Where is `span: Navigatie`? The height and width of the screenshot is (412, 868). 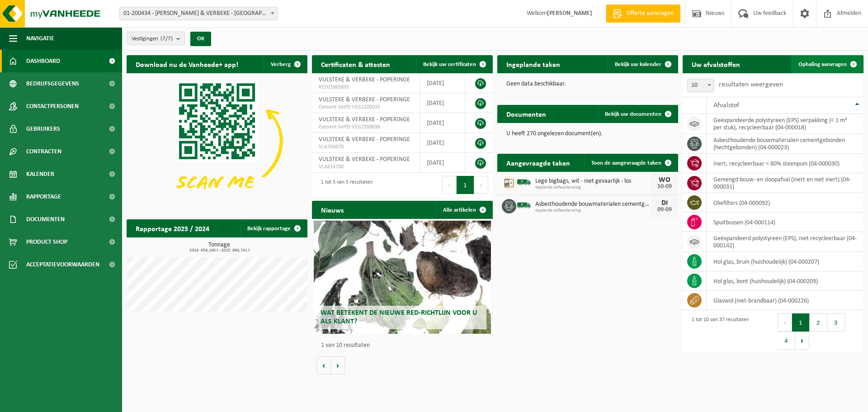 span: Navigatie is located at coordinates (40, 39).